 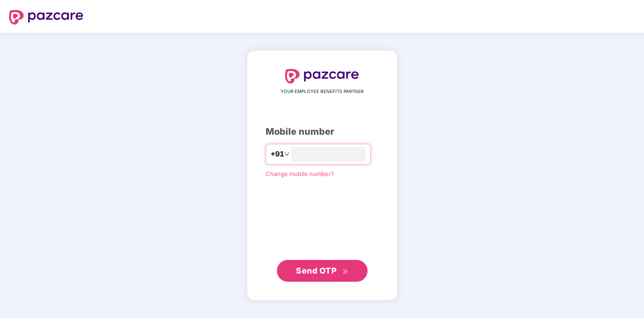 What do you see at coordinates (300, 174) in the screenshot?
I see `span: Change mobile number?` at bounding box center [300, 174].